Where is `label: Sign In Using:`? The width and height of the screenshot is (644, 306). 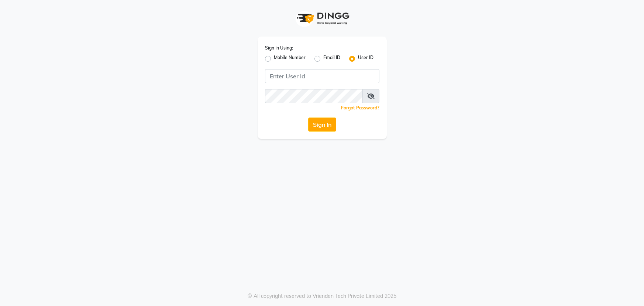 label: Sign In Using: is located at coordinates (279, 48).